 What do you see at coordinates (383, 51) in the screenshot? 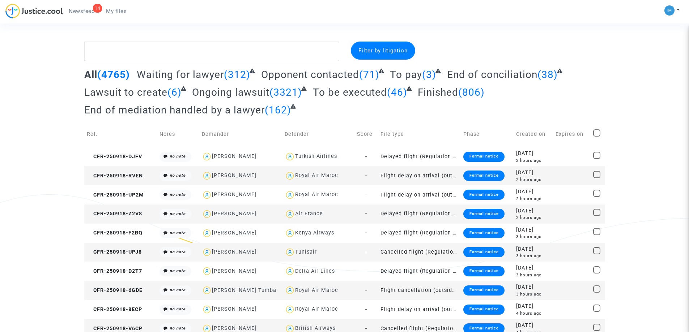
I see `span: Filter by litigation` at bounding box center [383, 51].